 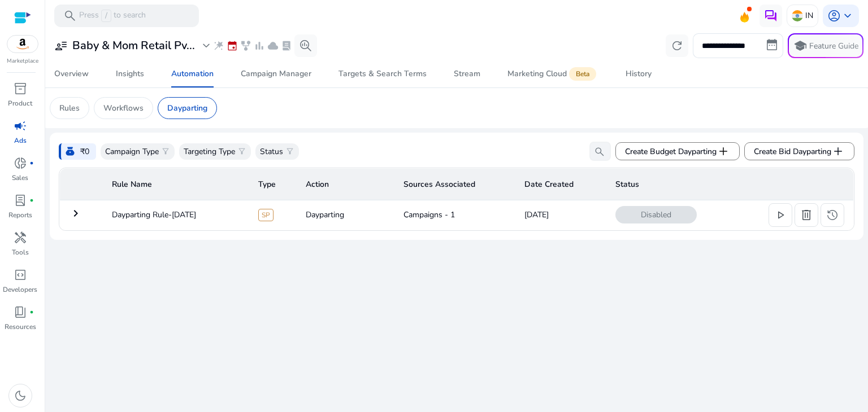 What do you see at coordinates (259, 46) in the screenshot?
I see `span: bar_chart` at bounding box center [259, 46].